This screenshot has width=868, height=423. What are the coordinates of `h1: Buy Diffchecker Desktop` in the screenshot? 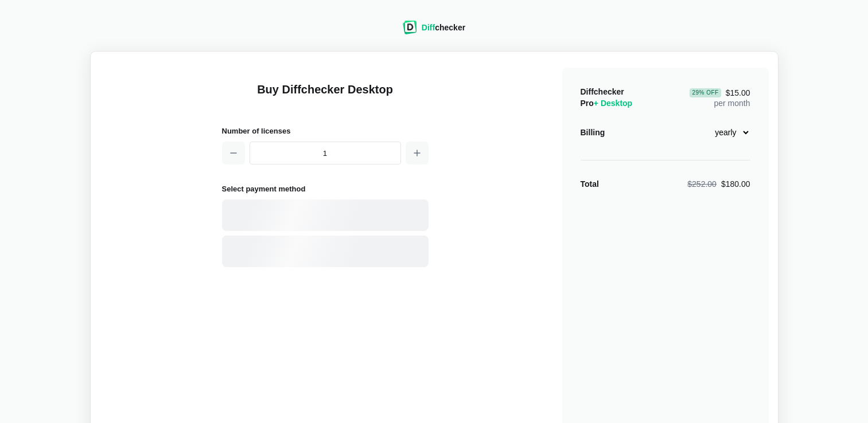 It's located at (325, 96).